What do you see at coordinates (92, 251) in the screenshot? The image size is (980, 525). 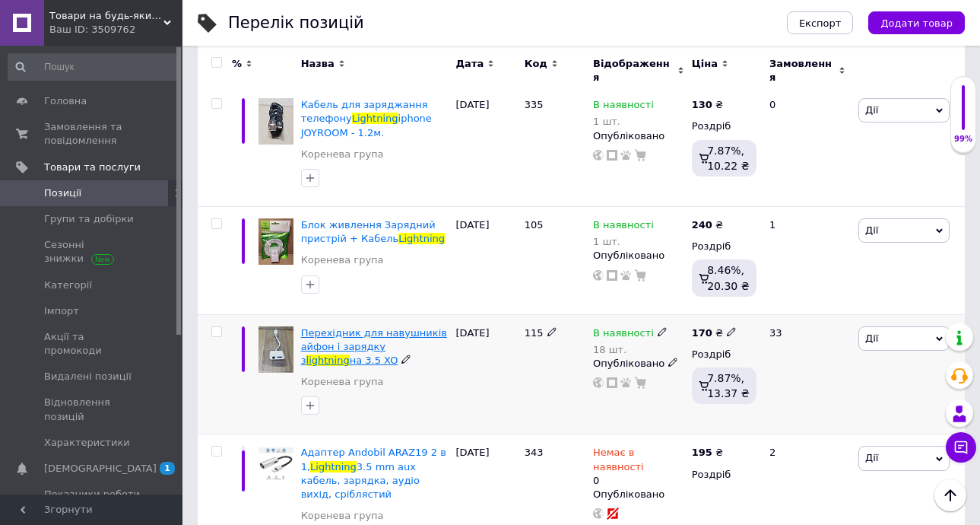 I see `span: Сезонні знижки` at bounding box center [92, 251].